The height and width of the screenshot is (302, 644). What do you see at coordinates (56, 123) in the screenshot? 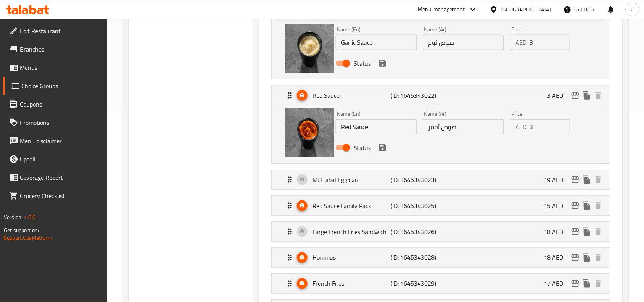
I see `a: Promotions` at bounding box center [56, 123].